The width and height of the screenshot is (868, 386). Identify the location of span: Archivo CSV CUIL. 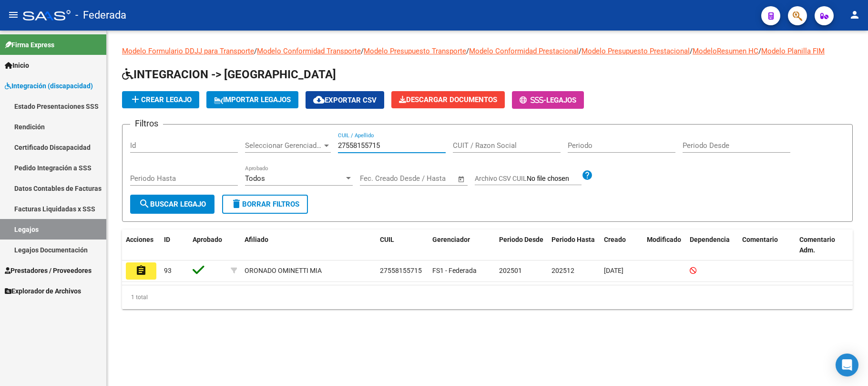
(501, 178).